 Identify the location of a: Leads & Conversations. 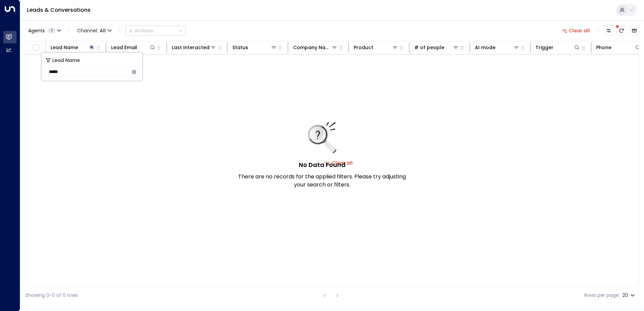
(58, 10).